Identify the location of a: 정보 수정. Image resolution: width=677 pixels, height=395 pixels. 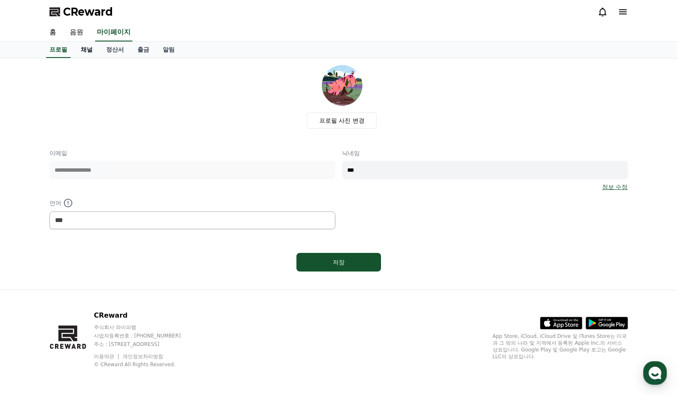
(615, 187).